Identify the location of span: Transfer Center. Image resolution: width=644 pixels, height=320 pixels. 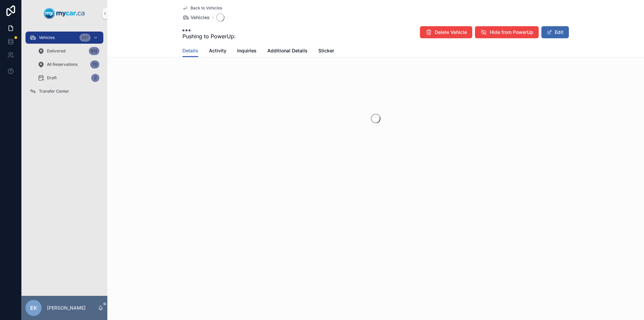
(54, 92).